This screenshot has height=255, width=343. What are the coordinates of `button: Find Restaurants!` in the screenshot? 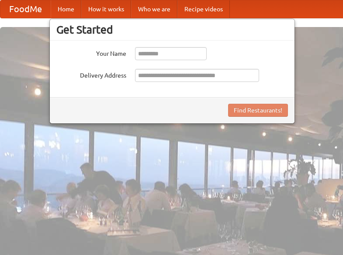 It's located at (257, 110).